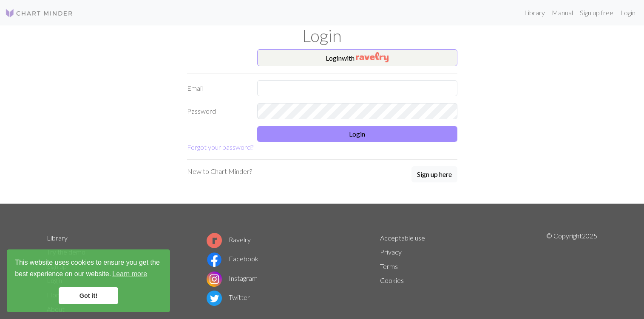  Describe the element at coordinates (88, 269) in the screenshot. I see `span: This website uses cookies to ensure you get the best experience on our website.` at that location.